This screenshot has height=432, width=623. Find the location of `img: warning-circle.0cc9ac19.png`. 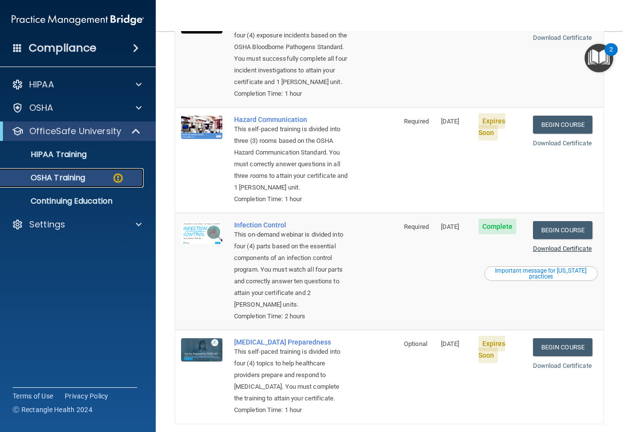

img: warning-circle.0cc9ac19.png is located at coordinates (118, 178).